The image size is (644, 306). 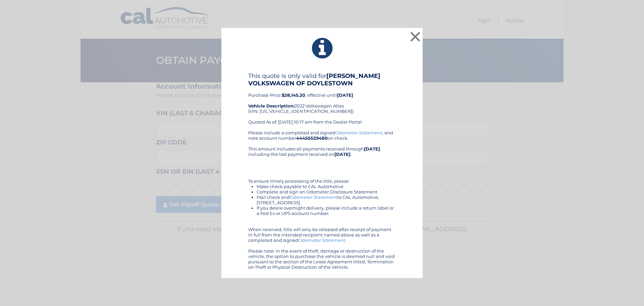 I want to click on b: $28,145.20, so click(x=294, y=95).